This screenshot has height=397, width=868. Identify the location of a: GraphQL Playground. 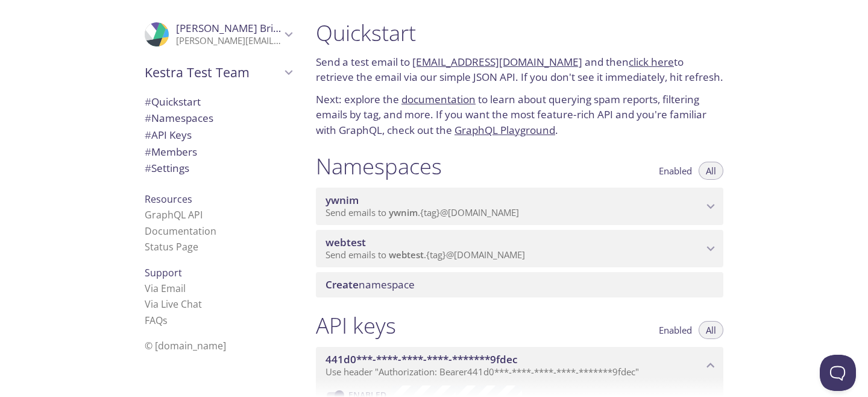
(505, 130).